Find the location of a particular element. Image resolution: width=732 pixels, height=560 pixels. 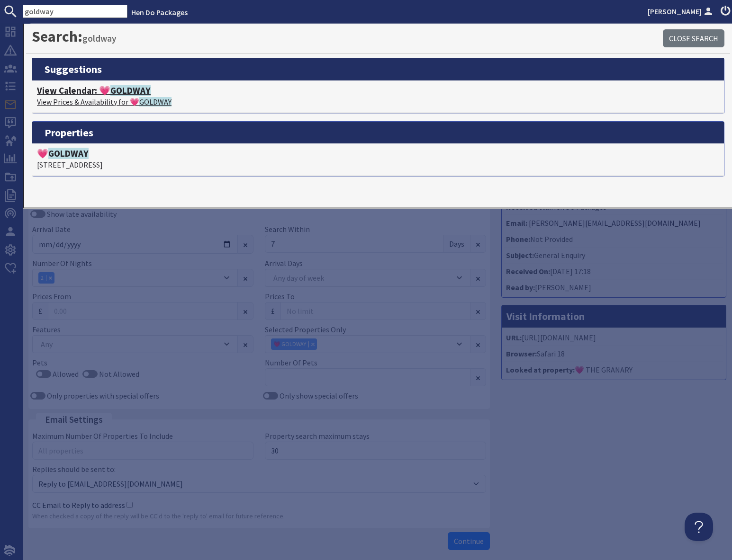

label: Property search maximum stays is located at coordinates (317, 436).